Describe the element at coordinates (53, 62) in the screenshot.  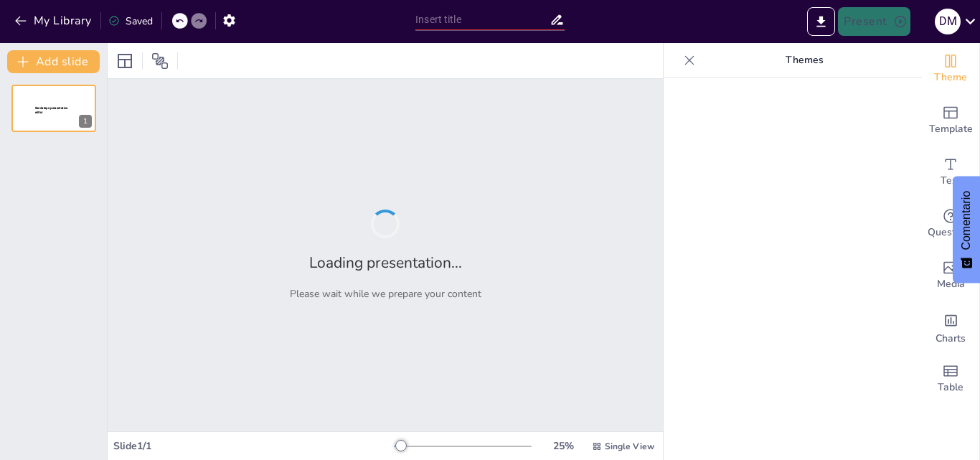
I see `button: Add slide` at that location.